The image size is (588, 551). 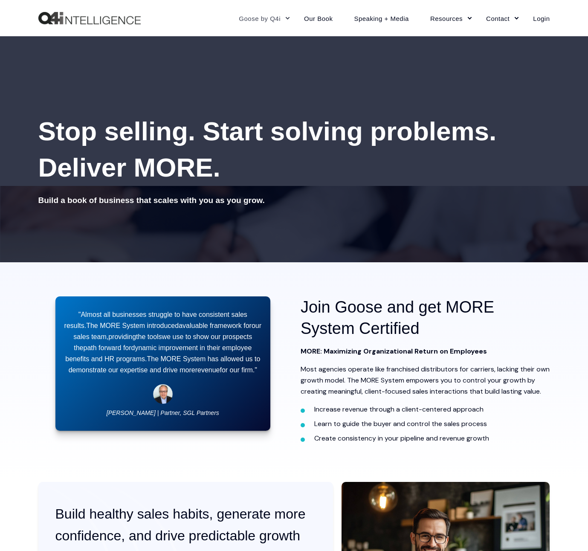 I want to click on span: Stop selling. Start solving problems. Deliver MORE., so click(x=268, y=149).